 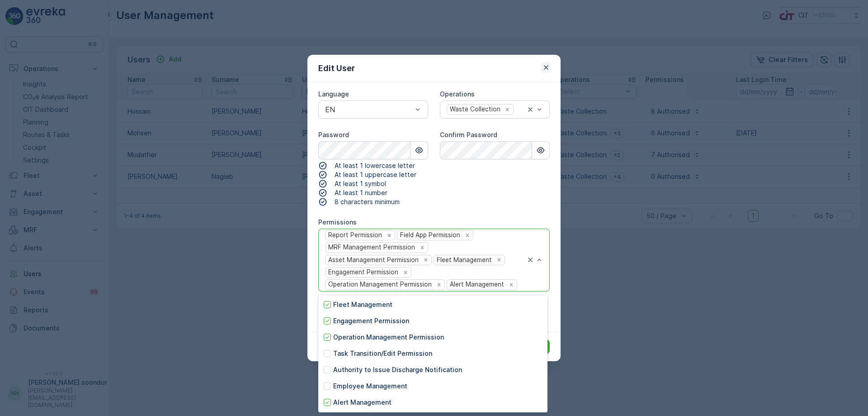 I want to click on div: Remove Field App Permission, so click(x=467, y=235).